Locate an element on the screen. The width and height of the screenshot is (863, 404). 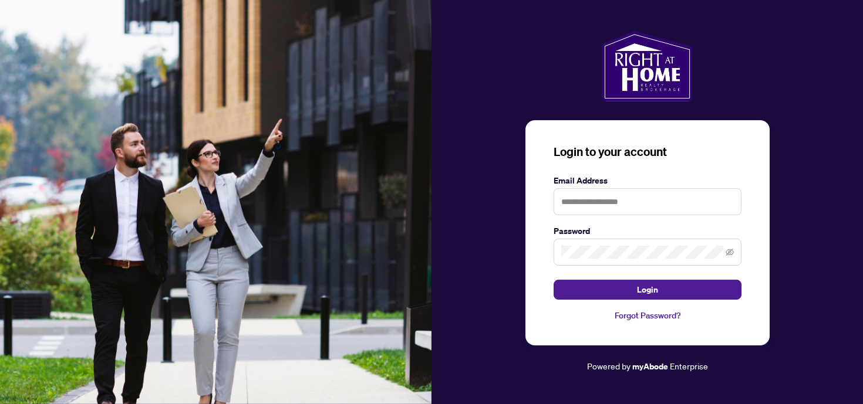
a: myAbode is located at coordinates (650, 367).